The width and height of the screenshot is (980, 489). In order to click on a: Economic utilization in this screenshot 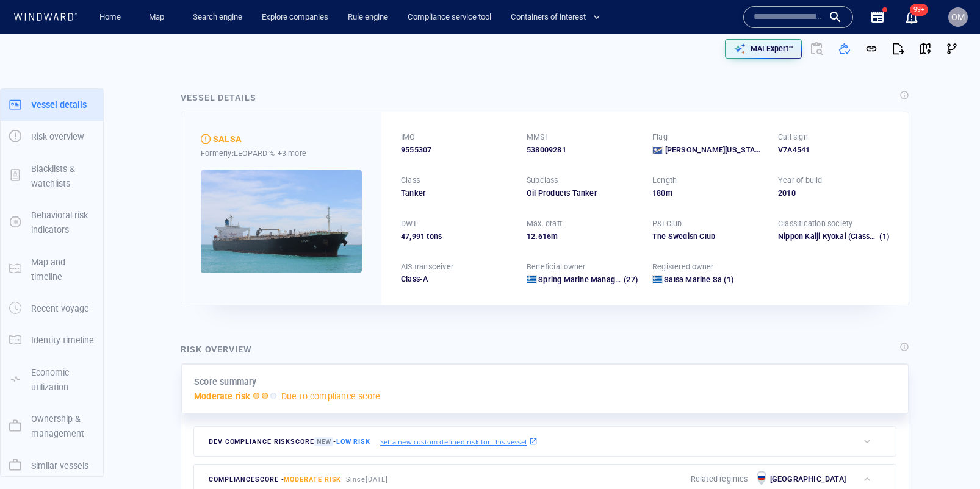, I will do `click(52, 379)`.